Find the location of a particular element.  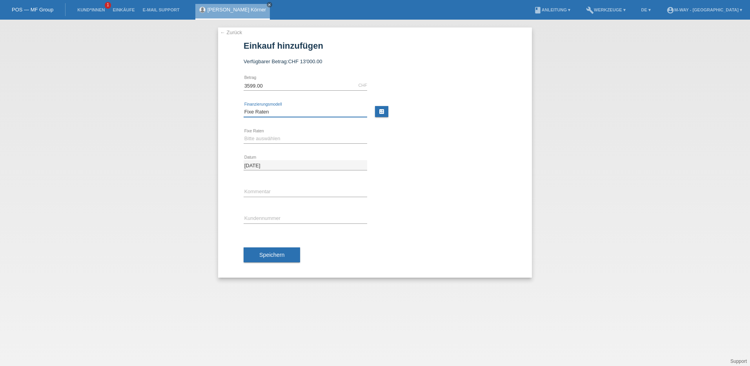

i: calculate is located at coordinates (382, 111).